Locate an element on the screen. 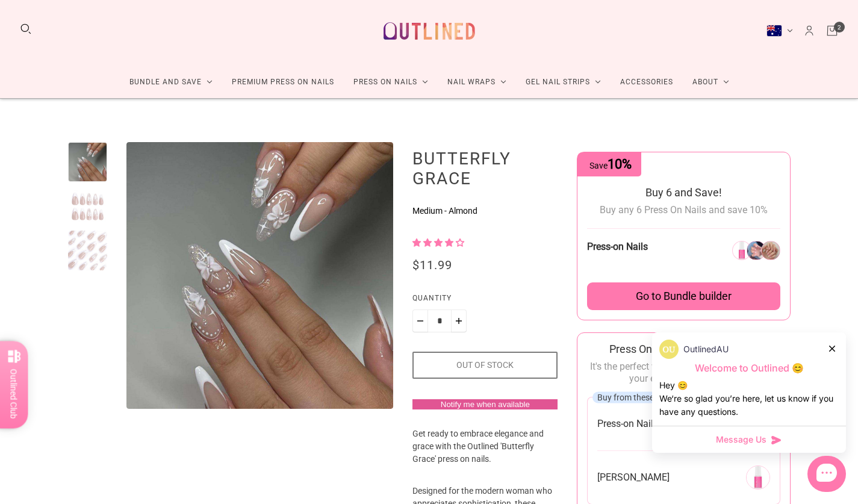 The image size is (858, 504). a: Press On Nails is located at coordinates (391, 82).